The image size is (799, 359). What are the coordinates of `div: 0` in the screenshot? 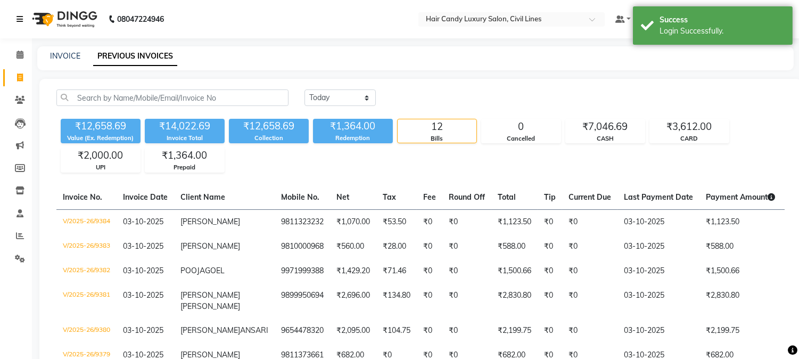 It's located at (521, 127).